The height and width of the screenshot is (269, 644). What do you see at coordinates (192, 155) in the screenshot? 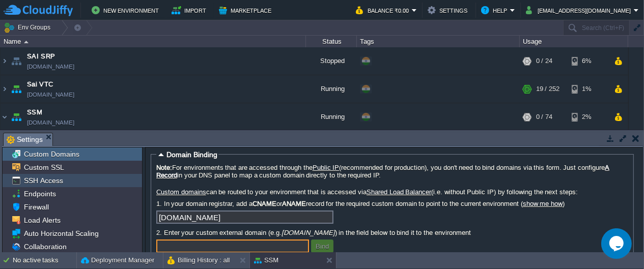
I see `span: Domain Binding` at bounding box center [192, 155].